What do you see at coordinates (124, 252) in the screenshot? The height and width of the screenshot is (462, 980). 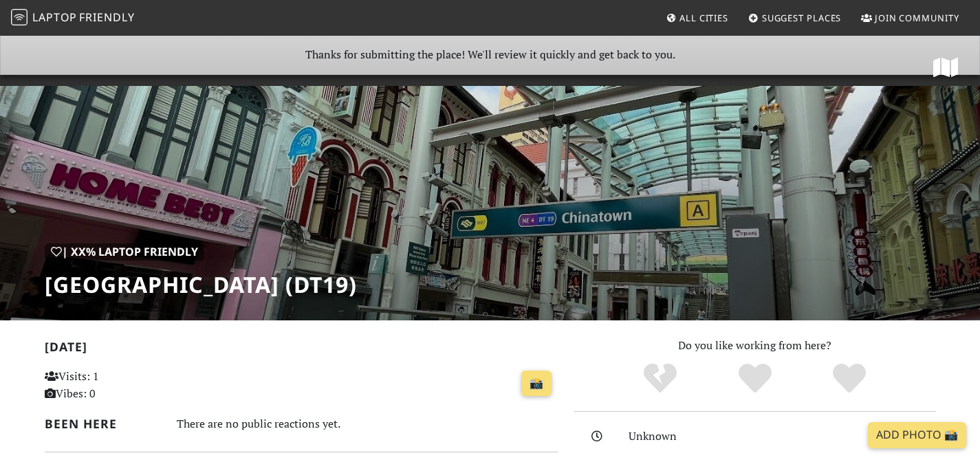 I see `div: | XX% Laptop Friendly` at bounding box center [124, 252].